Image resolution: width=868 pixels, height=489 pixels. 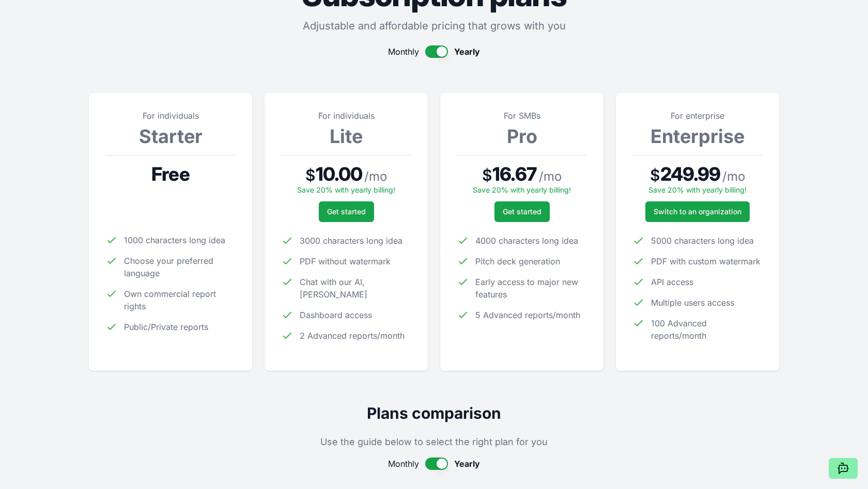 I want to click on p: Use the guide below to select the right plan for you, so click(x=434, y=442).